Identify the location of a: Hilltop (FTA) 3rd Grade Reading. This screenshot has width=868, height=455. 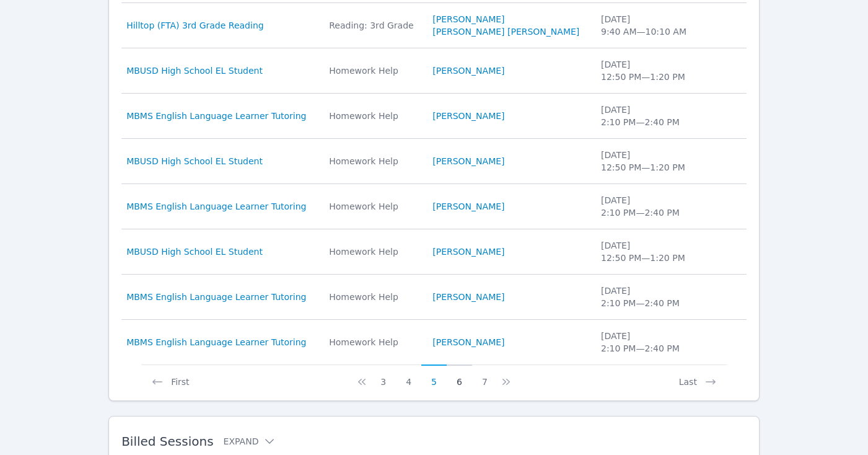
(196, 25).